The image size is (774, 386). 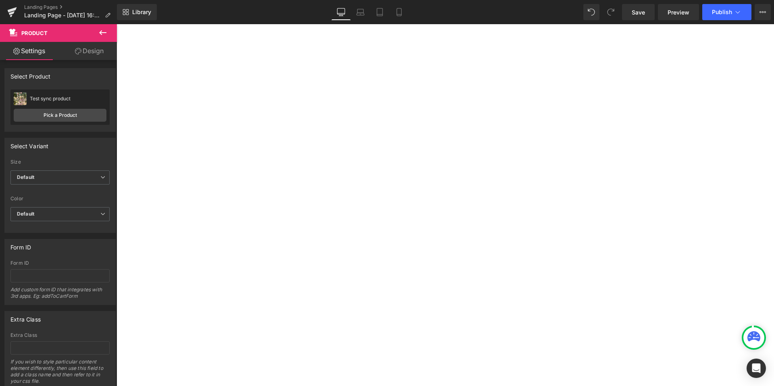 I want to click on div: Open Intercom Messenger, so click(x=756, y=369).